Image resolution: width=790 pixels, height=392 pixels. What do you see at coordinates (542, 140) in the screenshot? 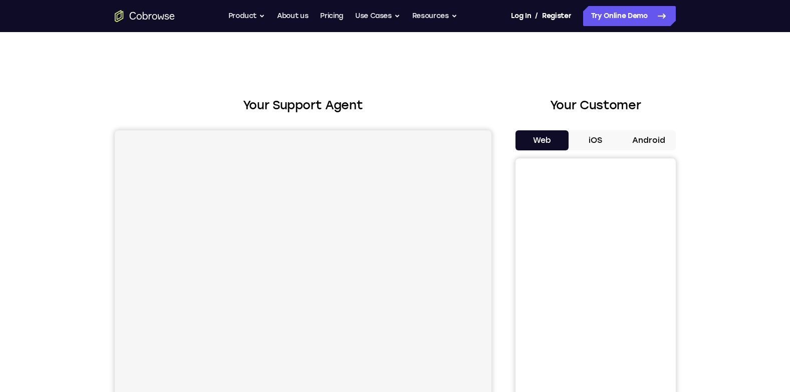
I see `button: Web` at bounding box center [542, 140].